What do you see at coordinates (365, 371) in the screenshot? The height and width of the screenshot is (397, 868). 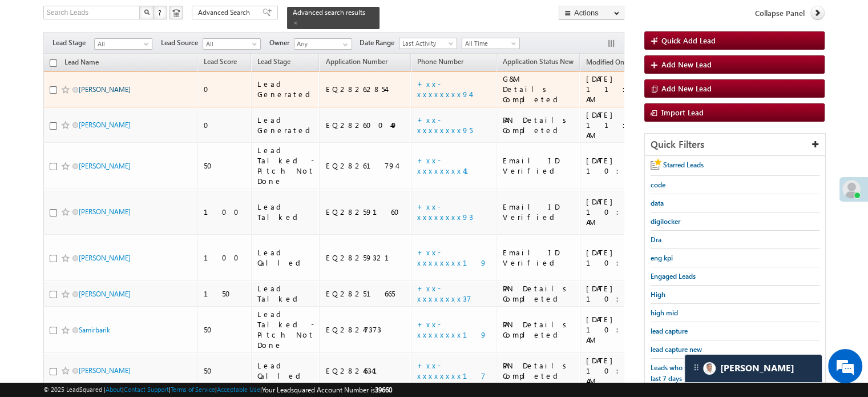 I see `div: EQ28246341` at bounding box center [365, 371].